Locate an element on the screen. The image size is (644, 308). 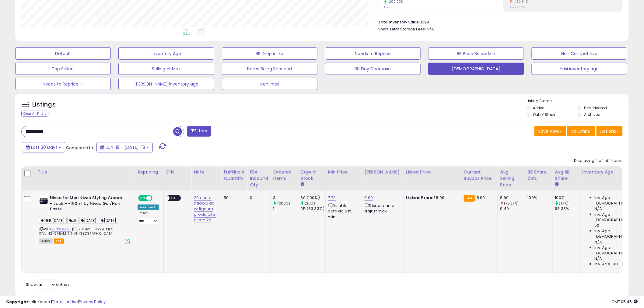
div: Fulfillable Quantity is located at coordinates (234, 175).